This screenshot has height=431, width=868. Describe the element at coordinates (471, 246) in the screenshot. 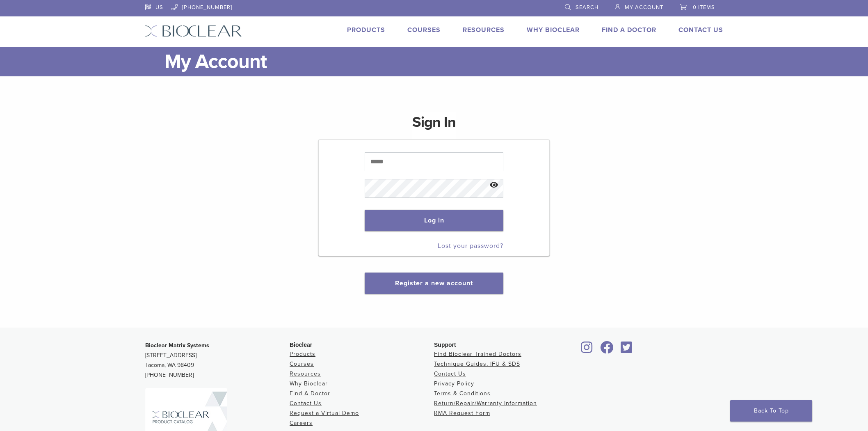

I see `a: Lost your password?` at that location.